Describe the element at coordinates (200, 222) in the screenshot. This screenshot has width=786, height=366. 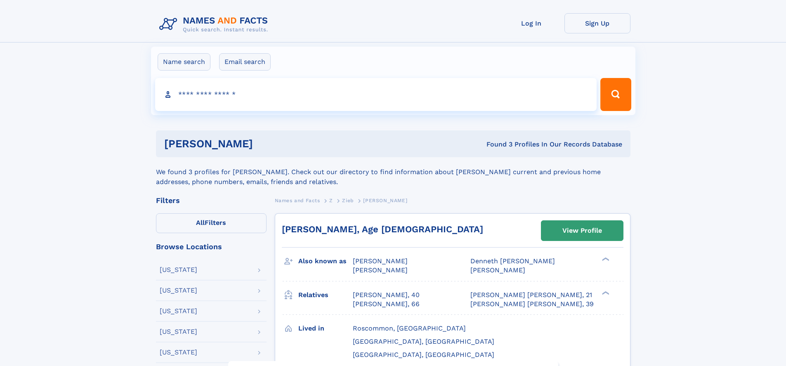
I see `span: All` at that location.